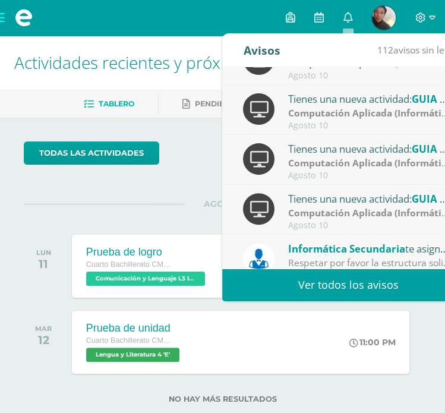 The height and width of the screenshot is (413, 445). Describe the element at coordinates (135, 62) in the screenshot. I see `span: Actividades recientes y próximas` at that location.